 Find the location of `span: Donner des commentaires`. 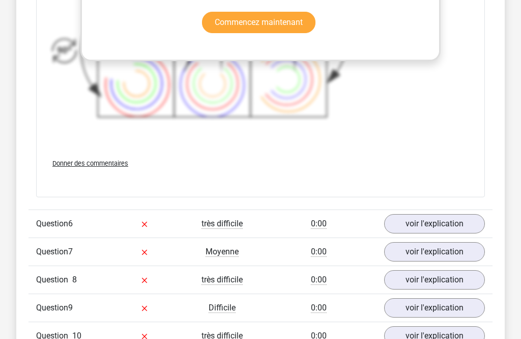

span: Donner des commentaires is located at coordinates (90, 163).